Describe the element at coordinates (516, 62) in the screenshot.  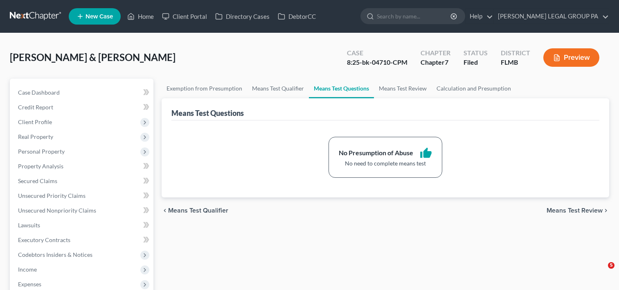
I see `div: FLMB` at that location.